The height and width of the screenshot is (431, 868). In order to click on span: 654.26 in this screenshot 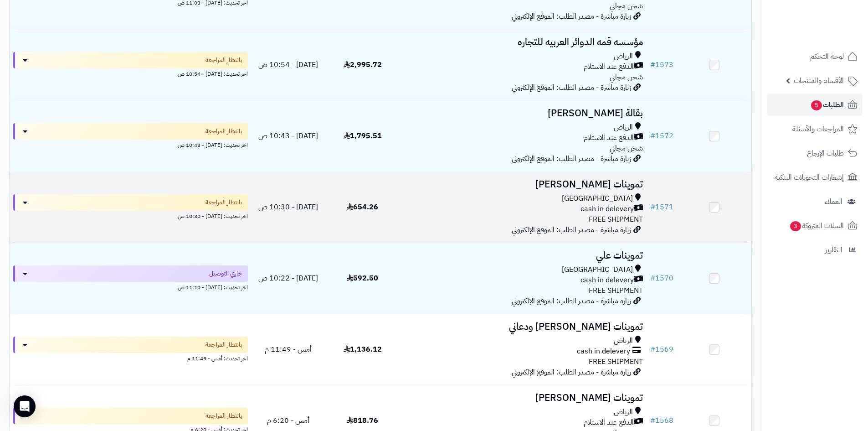, I will do `click(362, 207)`.